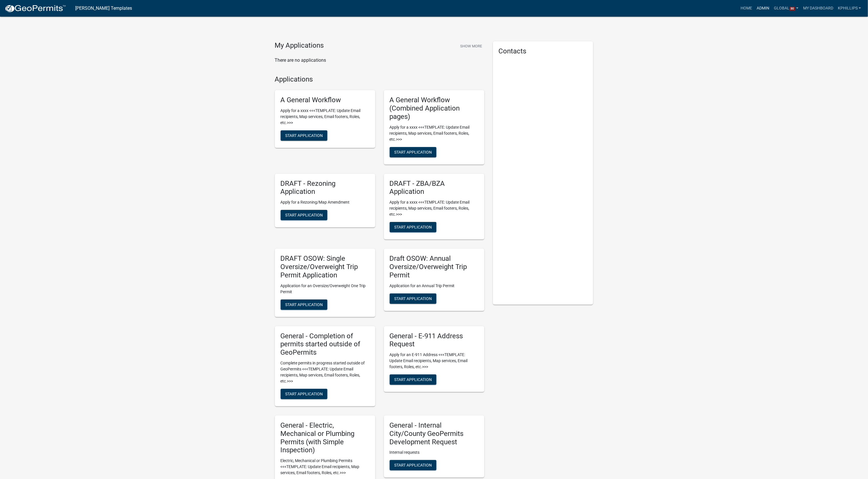 This screenshot has height=479, width=868. What do you see at coordinates (763, 8) in the screenshot?
I see `a: Admin` at bounding box center [763, 8].